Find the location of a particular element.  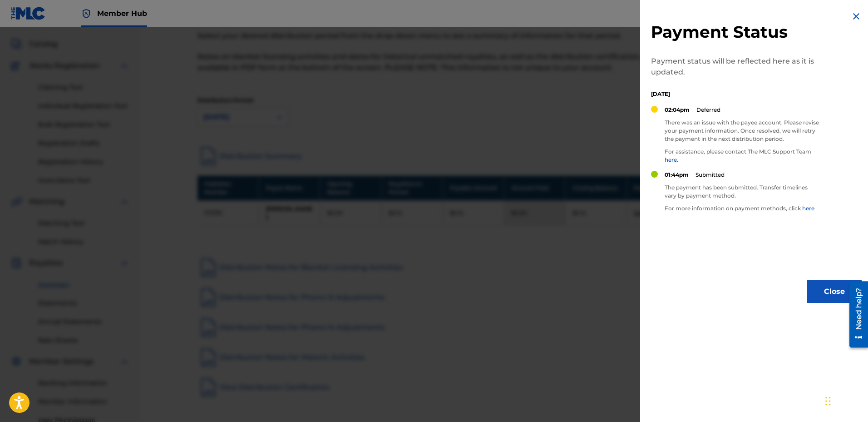

div: Chat Widget is located at coordinates (845, 400).